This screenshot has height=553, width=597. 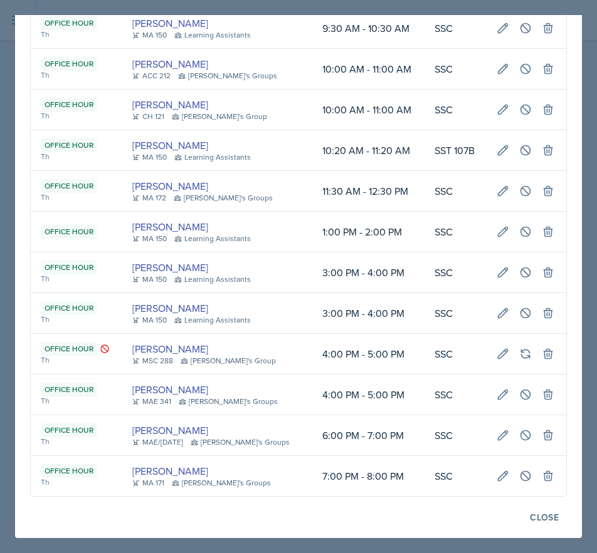 I want to click on td: 1:00 PM - 2:00 PM, so click(x=368, y=232).